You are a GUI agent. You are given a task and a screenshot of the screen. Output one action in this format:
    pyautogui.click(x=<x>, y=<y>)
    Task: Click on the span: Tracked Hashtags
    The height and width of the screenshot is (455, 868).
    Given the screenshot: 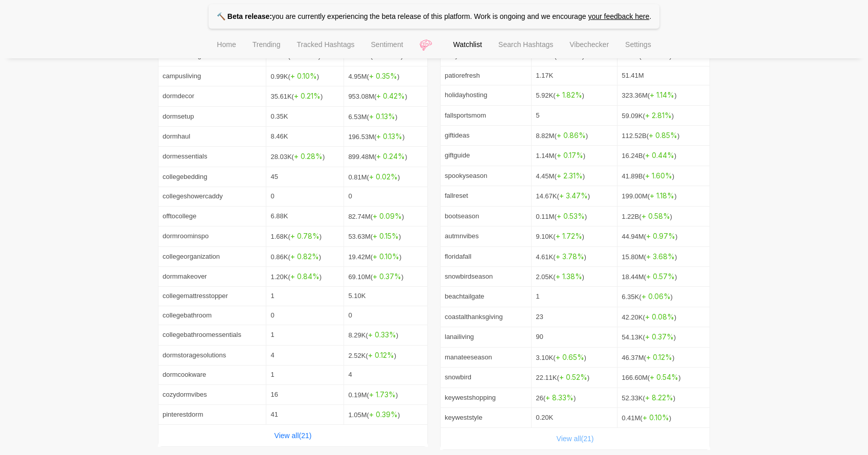 What is the action you would take?
    pyautogui.click(x=325, y=44)
    